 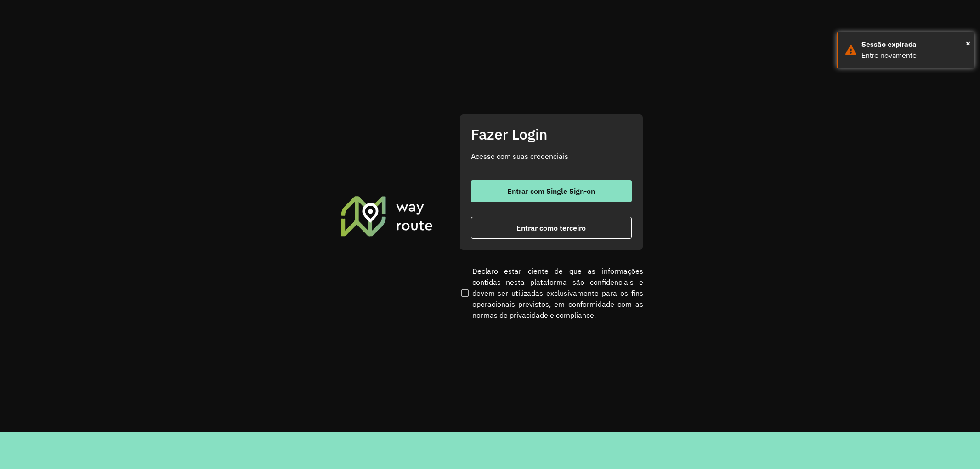 I want to click on div: Entre novamente, so click(x=914, y=55).